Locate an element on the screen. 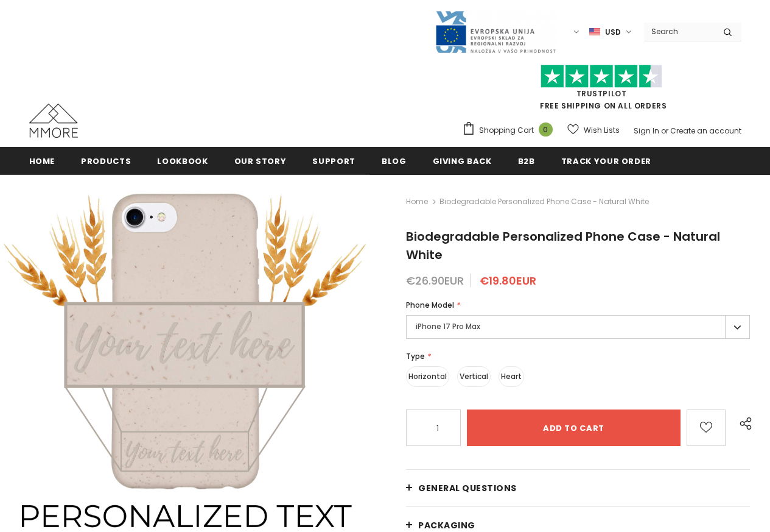 This screenshot has height=532, width=770. a: Shopping Cart 0 is located at coordinates (510, 130).